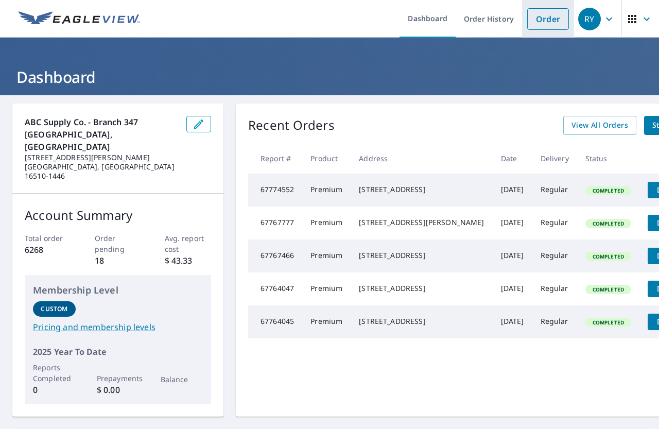 The height and width of the screenshot is (429, 659). I want to click on p: 6268, so click(48, 250).